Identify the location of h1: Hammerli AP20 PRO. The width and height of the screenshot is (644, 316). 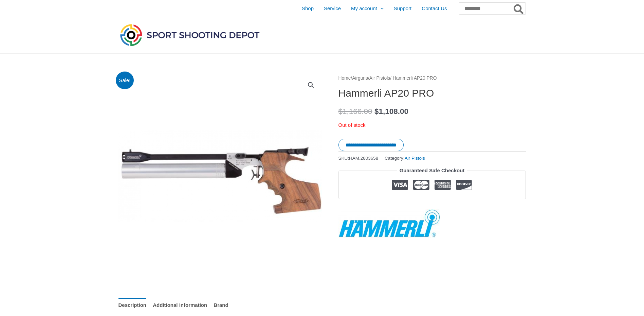
(432, 93).